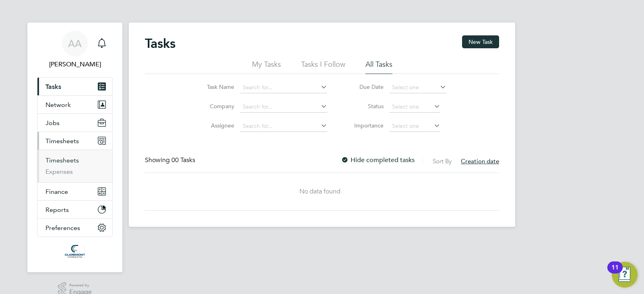  Describe the element at coordinates (320, 192) in the screenshot. I see `div: No data found` at that location.